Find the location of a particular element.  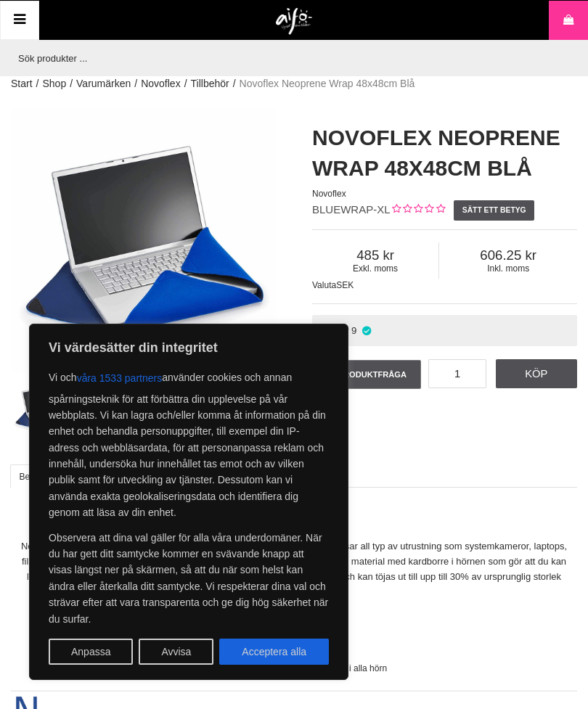

button: Anpassa is located at coordinates (91, 652).